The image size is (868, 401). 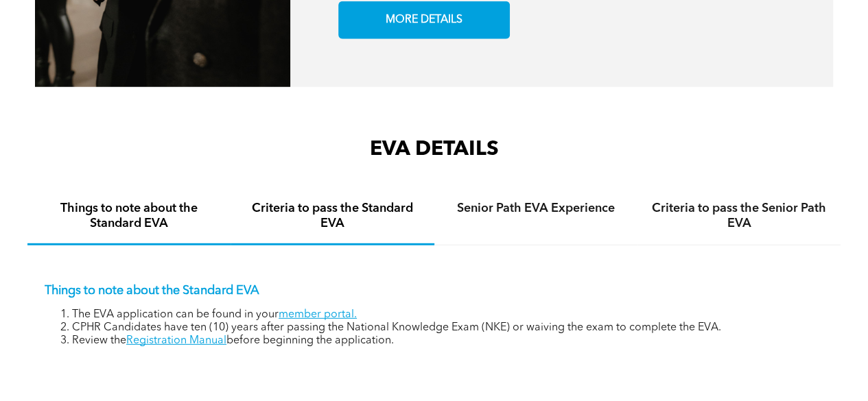 What do you see at coordinates (447, 328) in the screenshot?
I see `li: CPHR Candidates have ten (10) years after passing the National Knowledge Exam (NKE) or waiving th...` at bounding box center [447, 328].